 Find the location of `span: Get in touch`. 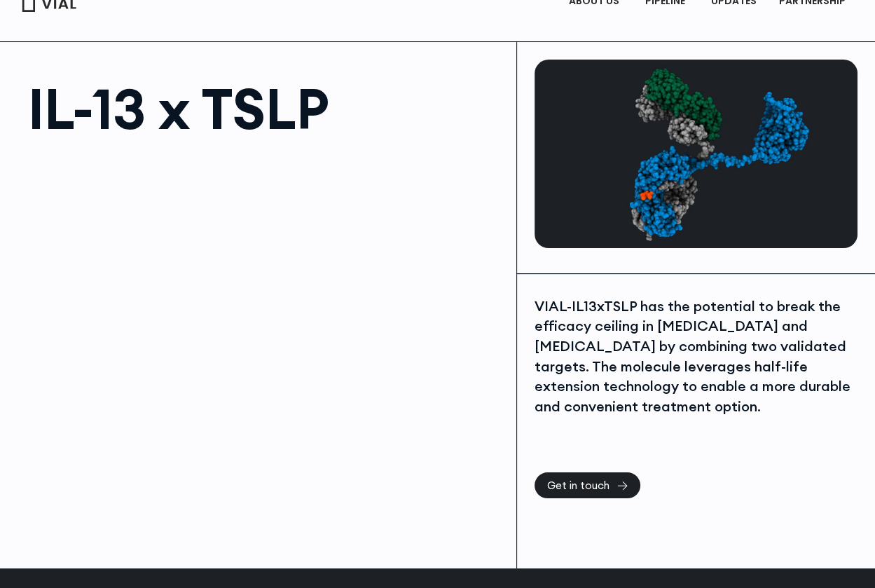

span: Get in touch is located at coordinates (578, 485).